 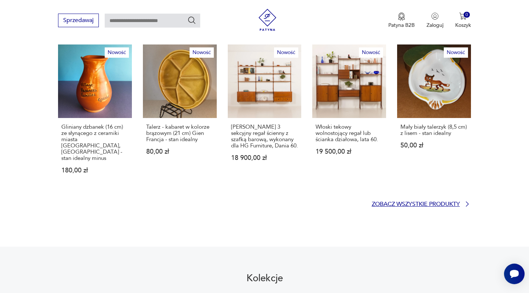 I want to click on p: 80,00 zł, so click(x=180, y=151).